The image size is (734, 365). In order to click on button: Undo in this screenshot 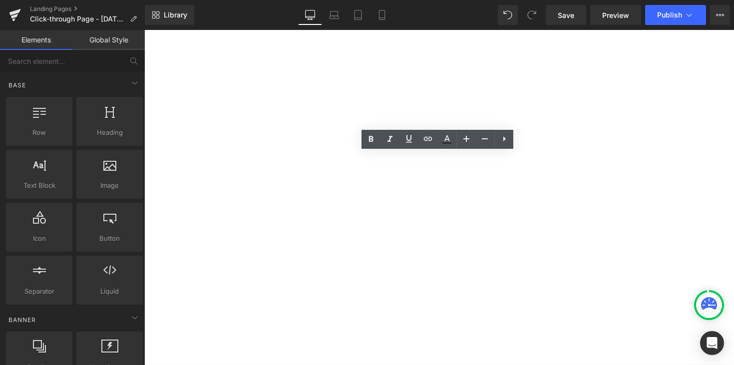, I will do `click(508, 15)`.